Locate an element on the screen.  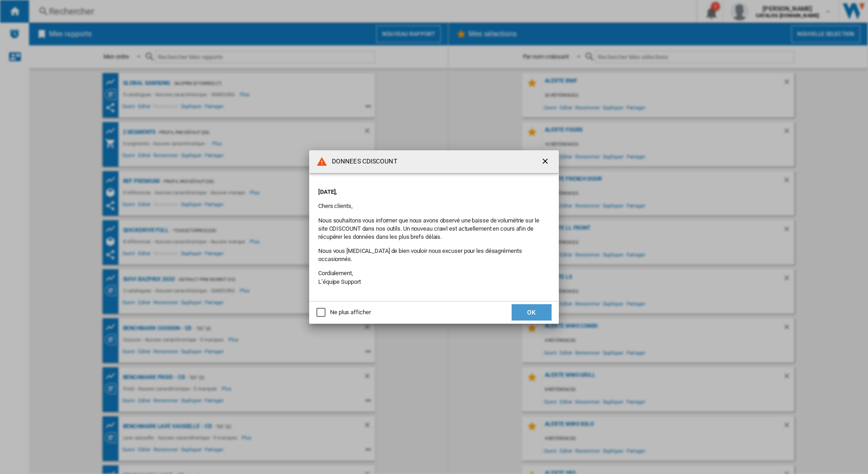
div: Ne plus afficher is located at coordinates (350, 312).